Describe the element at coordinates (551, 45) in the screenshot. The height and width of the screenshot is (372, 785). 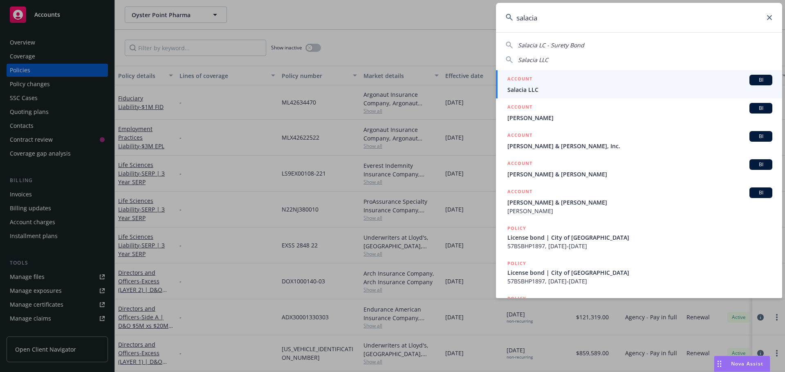
I see `span: Salacia LC - Surety Bond` at that location.